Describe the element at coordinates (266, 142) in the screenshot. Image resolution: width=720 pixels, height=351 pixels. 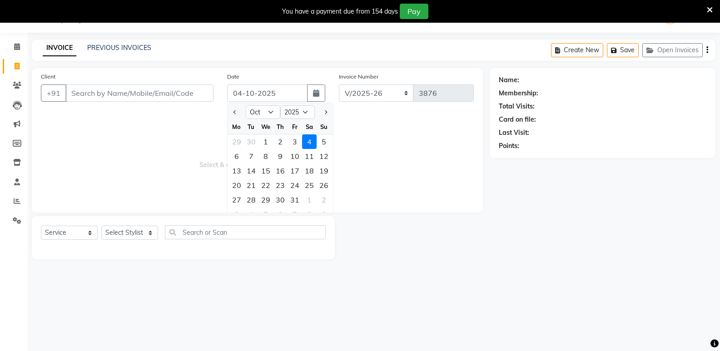
I see `div: Wednesday, October 1, 2025` at that location.